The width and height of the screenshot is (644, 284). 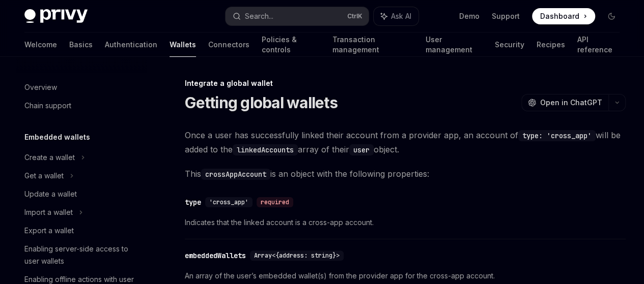 I want to click on span: This is an object with the following properties:, so click(x=405, y=174).